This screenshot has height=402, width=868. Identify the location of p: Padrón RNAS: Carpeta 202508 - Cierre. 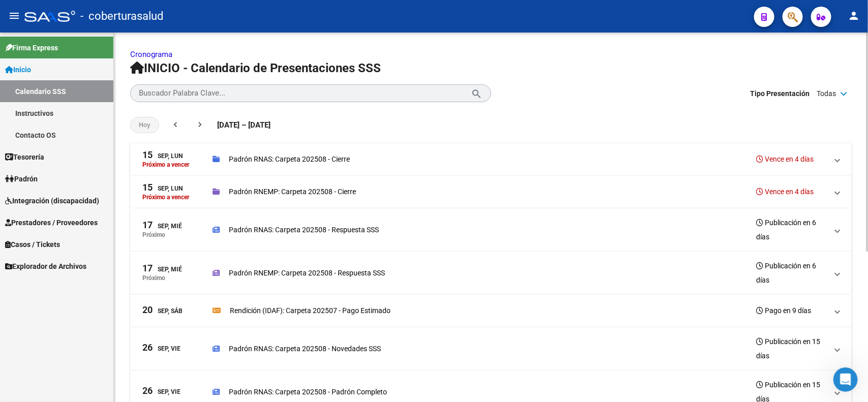
(289, 159).